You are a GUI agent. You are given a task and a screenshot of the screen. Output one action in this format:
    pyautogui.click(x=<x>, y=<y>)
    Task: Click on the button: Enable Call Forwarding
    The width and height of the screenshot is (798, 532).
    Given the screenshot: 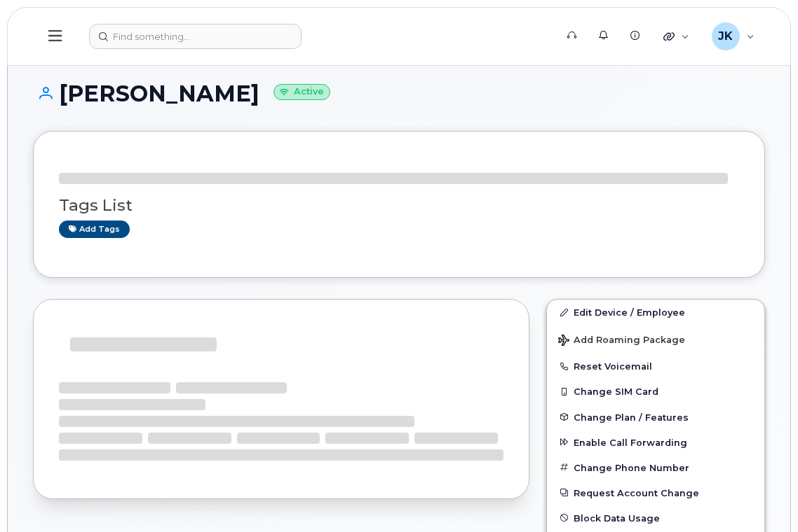 What is the action you would take?
    pyautogui.click(x=656, y=443)
    